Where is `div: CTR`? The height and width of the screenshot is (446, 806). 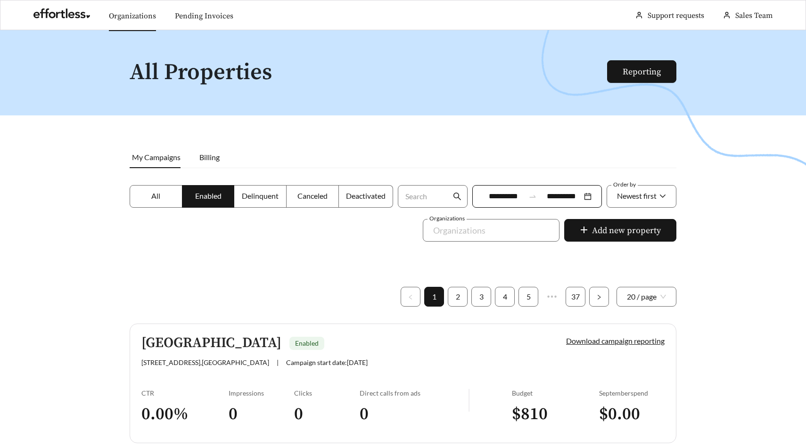 div: CTR is located at coordinates (185, 393).